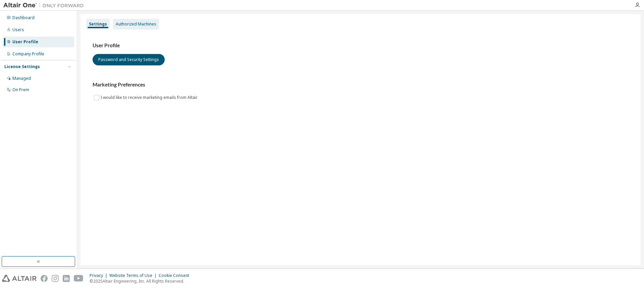 This screenshot has width=644, height=288. Describe the element at coordinates (22, 67) in the screenshot. I see `div: License Settings` at that location.